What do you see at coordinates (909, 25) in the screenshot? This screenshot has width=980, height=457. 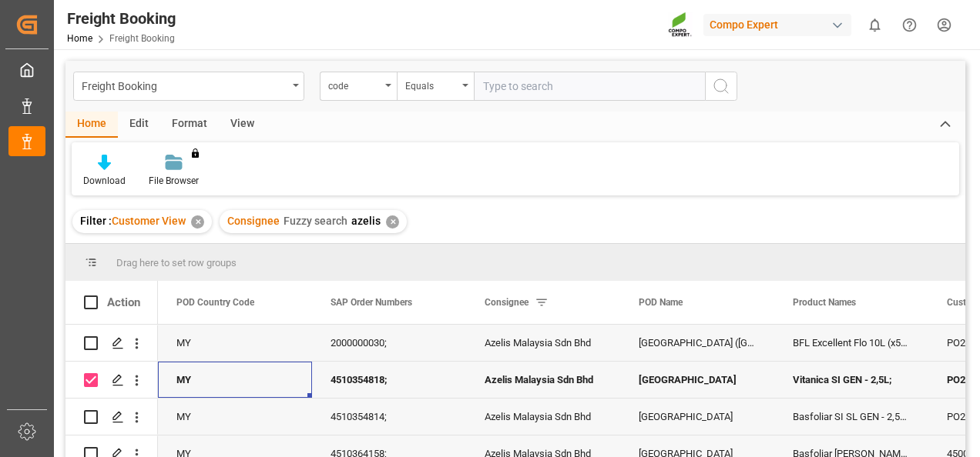 I see `button: Help Center` at bounding box center [909, 25].